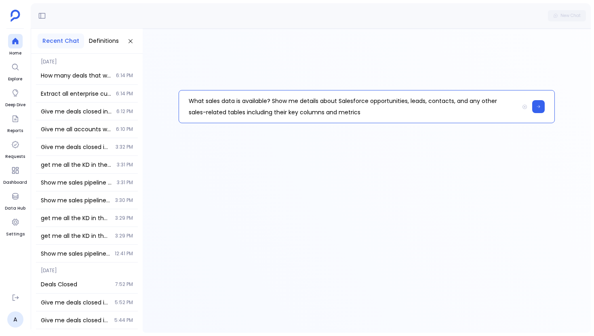 Image resolution: width=594 pixels, height=336 pixels. Describe the element at coordinates (76, 129) in the screenshot. I see `span: Give me all accounts with ARR less than 100k` at that location.